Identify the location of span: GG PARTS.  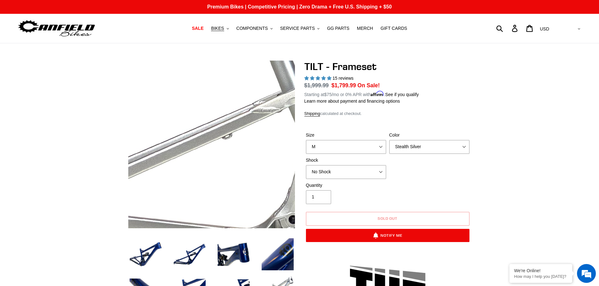
(338, 28).